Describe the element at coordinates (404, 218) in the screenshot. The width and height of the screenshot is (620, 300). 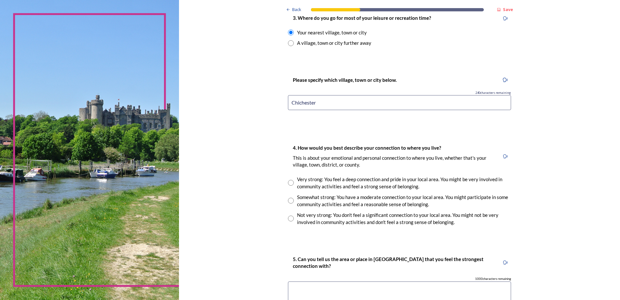
I see `div: Not very strong: You don't feel a significant connection to your local area. You might not be ver...` at that location.